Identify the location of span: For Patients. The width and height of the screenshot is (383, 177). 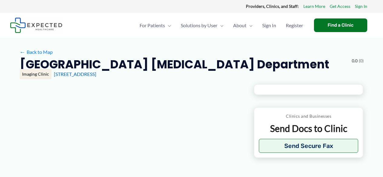
(152, 25).